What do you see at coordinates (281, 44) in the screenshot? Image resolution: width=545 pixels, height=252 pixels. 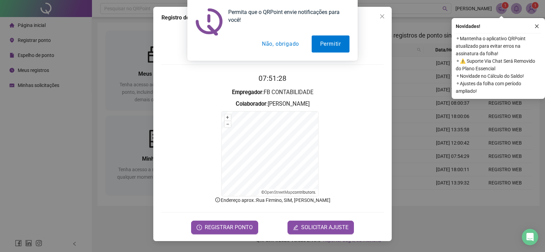 I see `button: Não, obrigado` at bounding box center [281, 44].